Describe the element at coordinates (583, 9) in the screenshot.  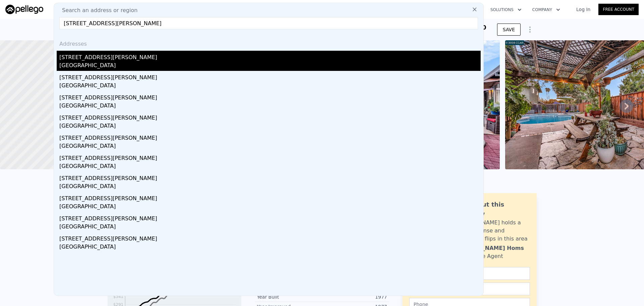
I see `a: Log In` at that location.